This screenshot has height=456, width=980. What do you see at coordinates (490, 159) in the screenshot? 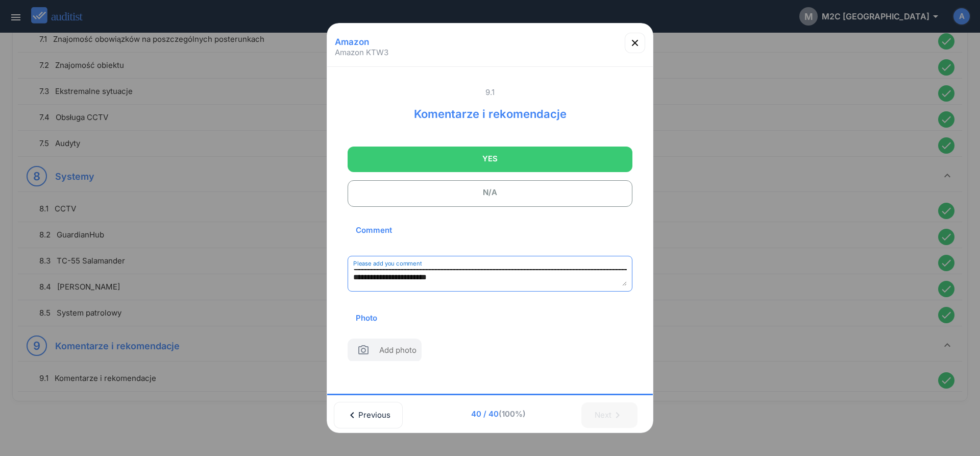
I see `span: YES` at bounding box center [490, 159].